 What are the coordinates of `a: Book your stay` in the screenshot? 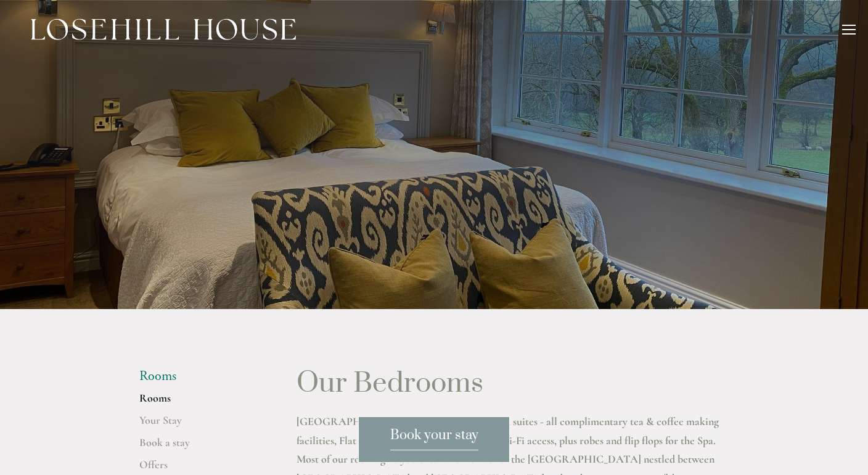 It's located at (434, 439).